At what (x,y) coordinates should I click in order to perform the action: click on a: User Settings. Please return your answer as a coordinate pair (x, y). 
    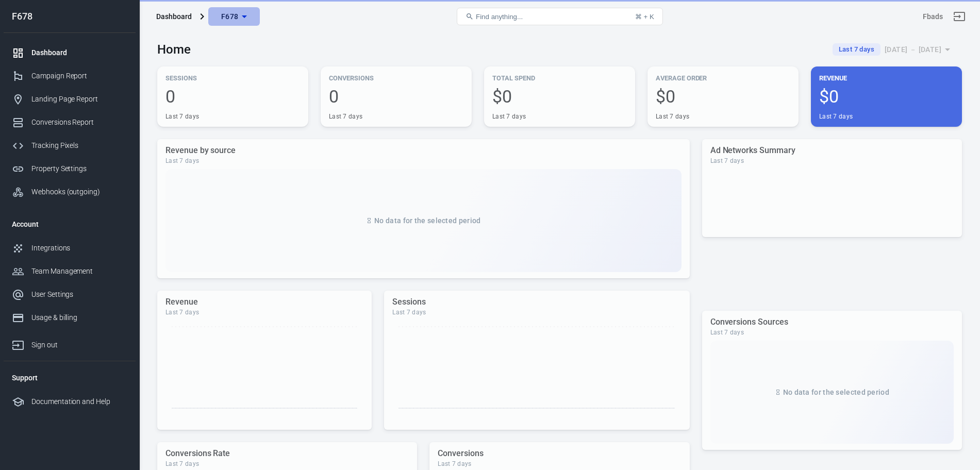
    Looking at the image, I should click on (69, 294).